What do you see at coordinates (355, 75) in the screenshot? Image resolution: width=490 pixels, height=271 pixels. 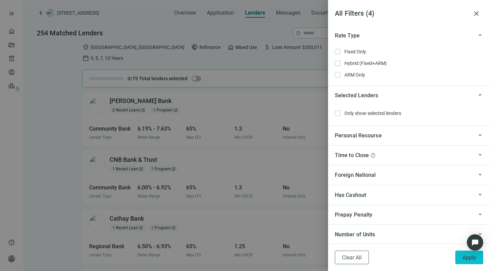 I see `span: ARM Only` at bounding box center [355, 75].